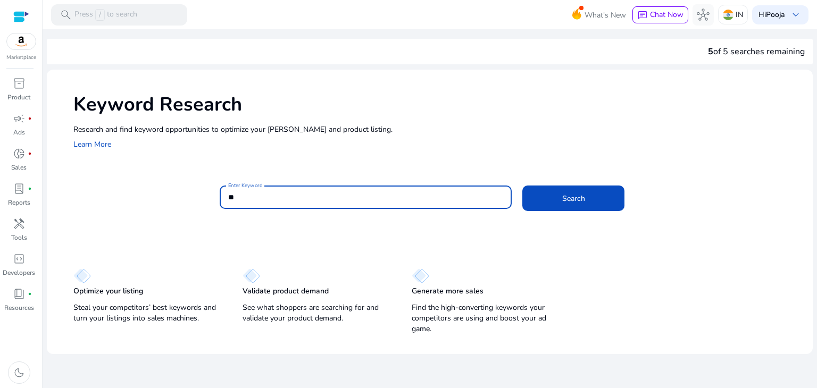 The height and width of the screenshot is (388, 817). I want to click on span: search, so click(66, 15).